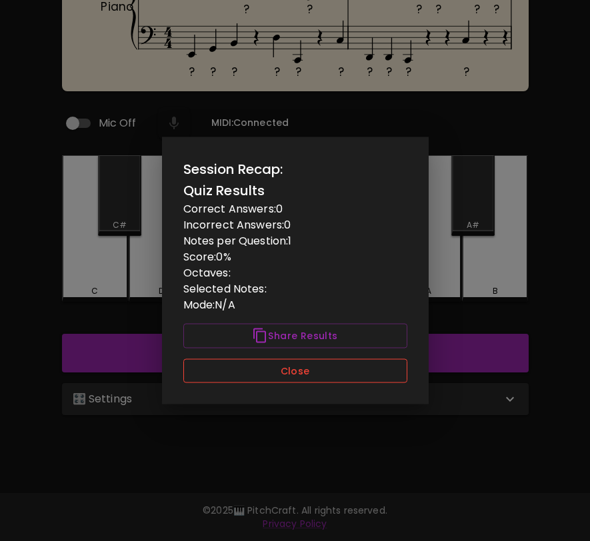  I want to click on button: Close, so click(295, 371).